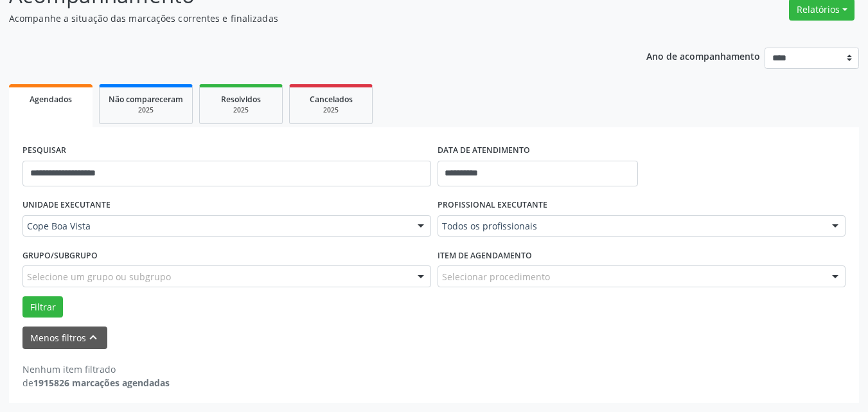  I want to click on span: Resolvidos, so click(241, 99).